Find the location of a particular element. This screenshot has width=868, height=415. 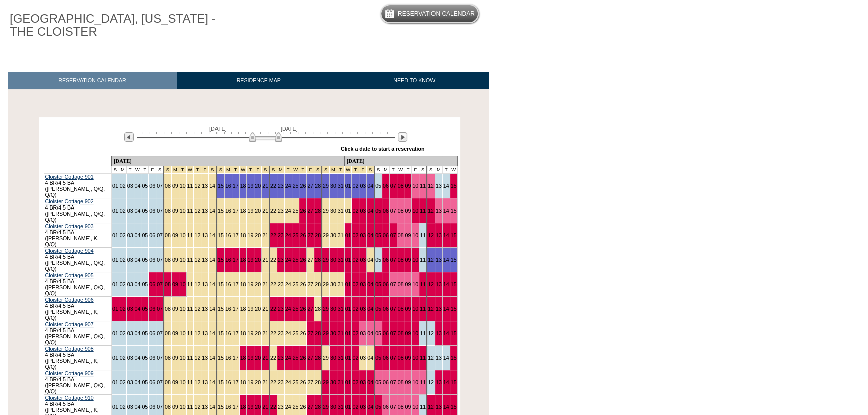

a: 28 is located at coordinates (318, 259).